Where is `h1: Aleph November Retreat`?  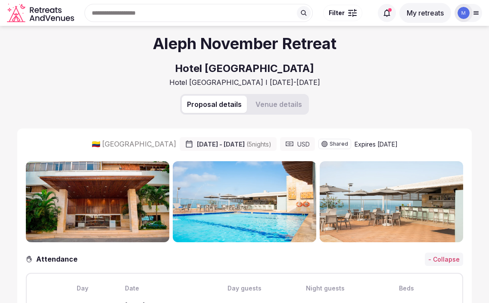 h1: Aleph November Retreat is located at coordinates (245, 44).